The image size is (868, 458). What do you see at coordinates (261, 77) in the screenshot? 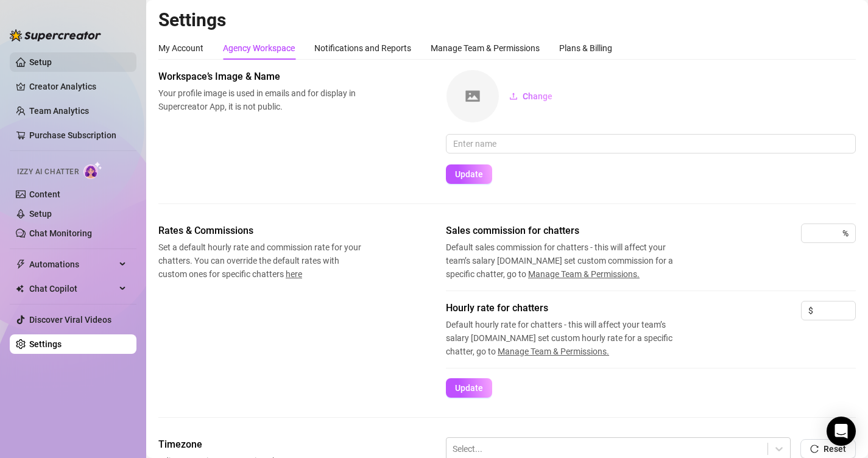
I see `span: Workspace’s Image & Name` at bounding box center [261, 77].